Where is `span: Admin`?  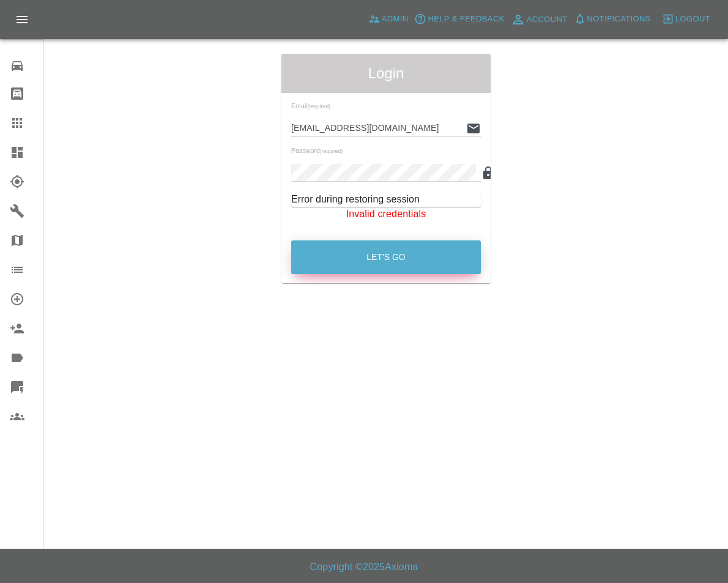 span: Admin is located at coordinates (395, 19).